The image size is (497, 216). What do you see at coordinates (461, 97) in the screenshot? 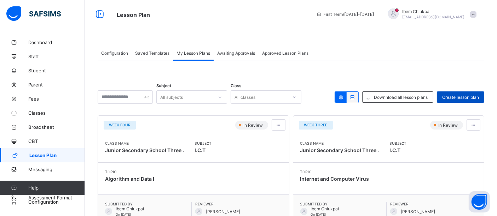
I see `span: Create lesson plan` at bounding box center [461, 97].